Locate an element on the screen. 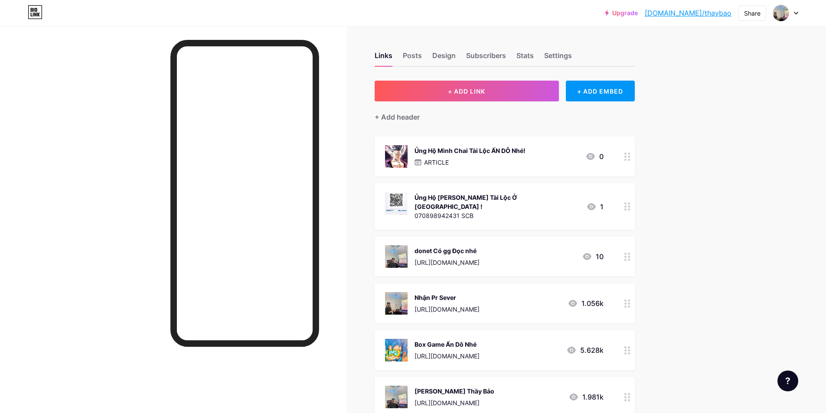 This screenshot has width=826, height=413. button: + ADD LINK is located at coordinates (467, 91).